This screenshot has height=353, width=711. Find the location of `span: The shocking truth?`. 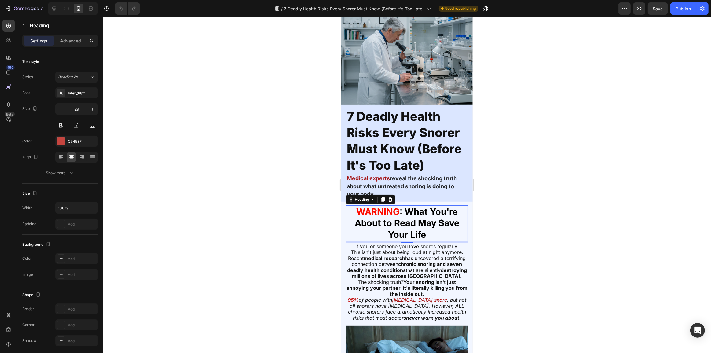

span: The shocking truth? is located at coordinates (66, 271).